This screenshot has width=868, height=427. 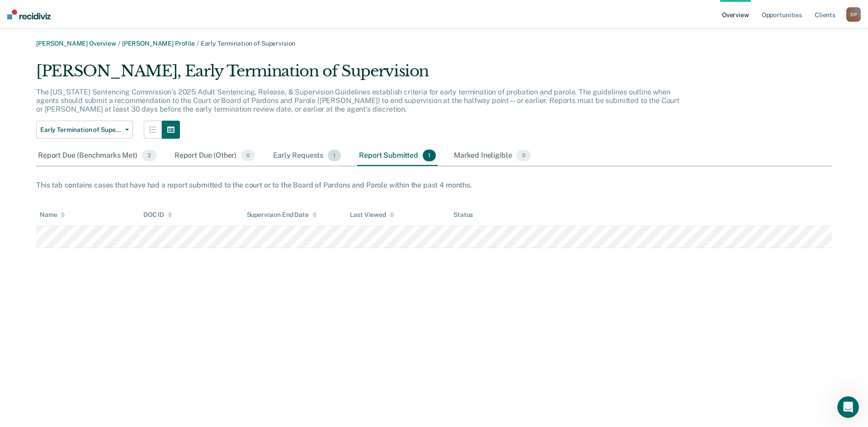 I want to click on span: 3, so click(x=149, y=156).